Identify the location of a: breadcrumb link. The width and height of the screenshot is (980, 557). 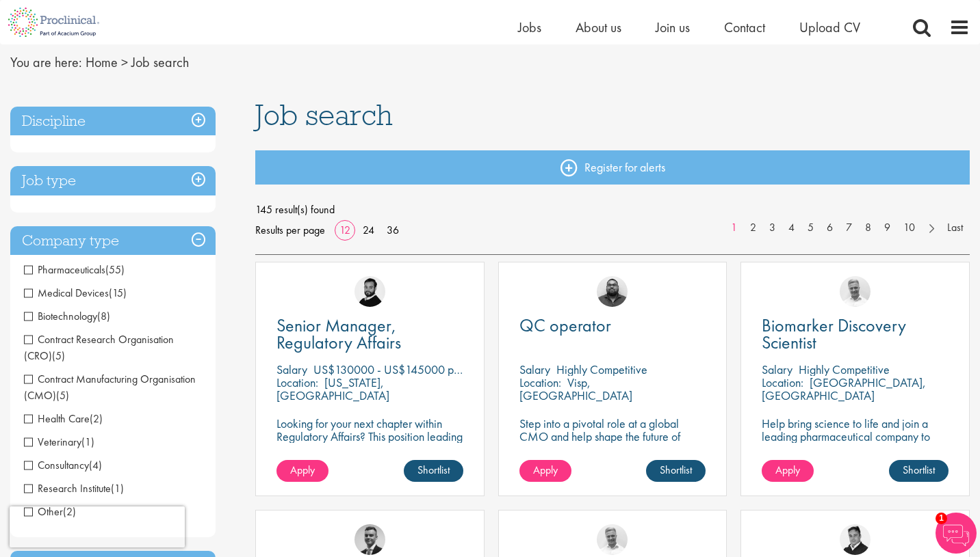
(102, 62).